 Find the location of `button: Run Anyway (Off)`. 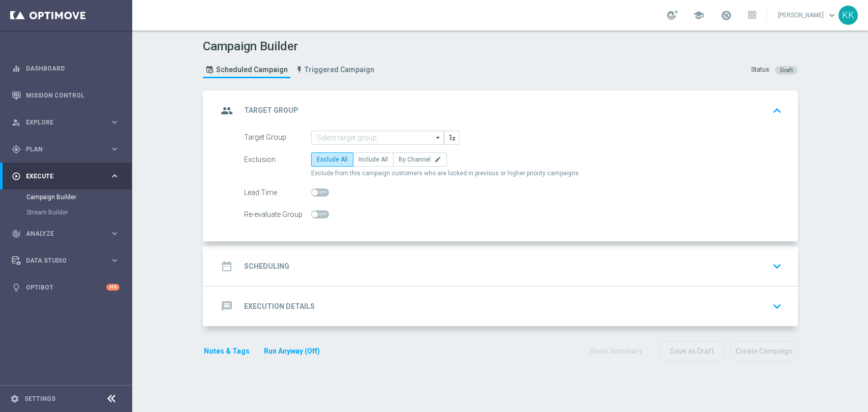

button: Run Anyway (Off) is located at coordinates (292, 351).